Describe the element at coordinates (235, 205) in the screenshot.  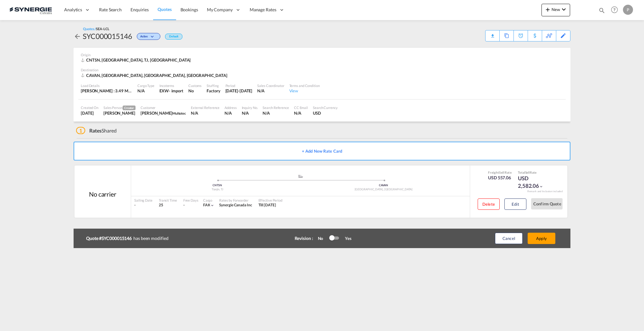
I see `span: Synergie Canada Inc` at that location.